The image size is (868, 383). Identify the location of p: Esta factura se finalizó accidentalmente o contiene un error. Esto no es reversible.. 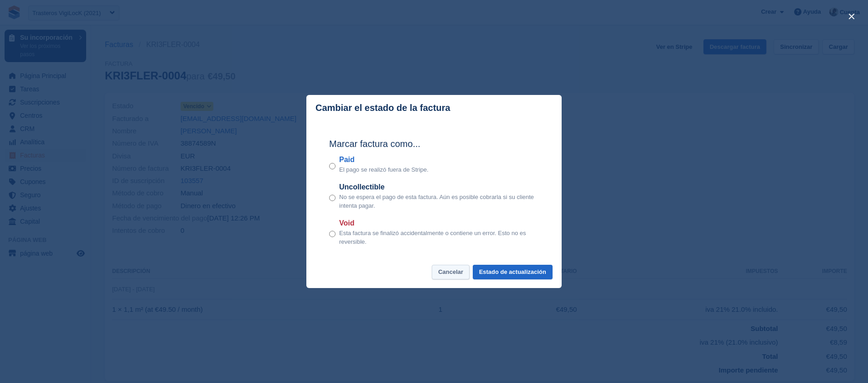
(439, 237).